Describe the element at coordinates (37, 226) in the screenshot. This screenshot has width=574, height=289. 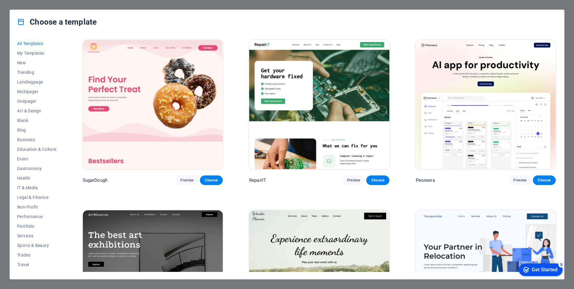
I see `button: Portfolio` at that location.